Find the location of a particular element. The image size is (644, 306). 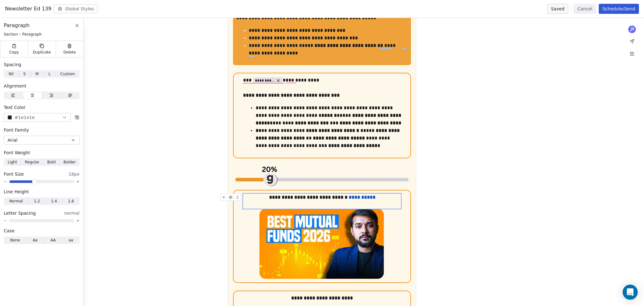

span: Letter Spacing is located at coordinates (20, 213).